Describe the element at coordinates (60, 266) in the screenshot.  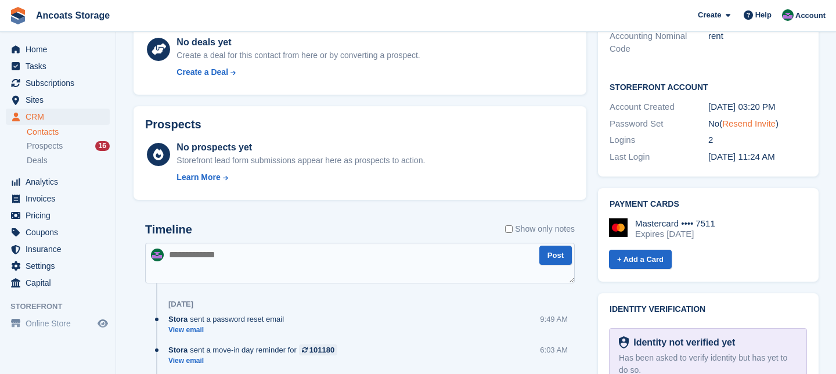
I see `span: Settings` at that location.